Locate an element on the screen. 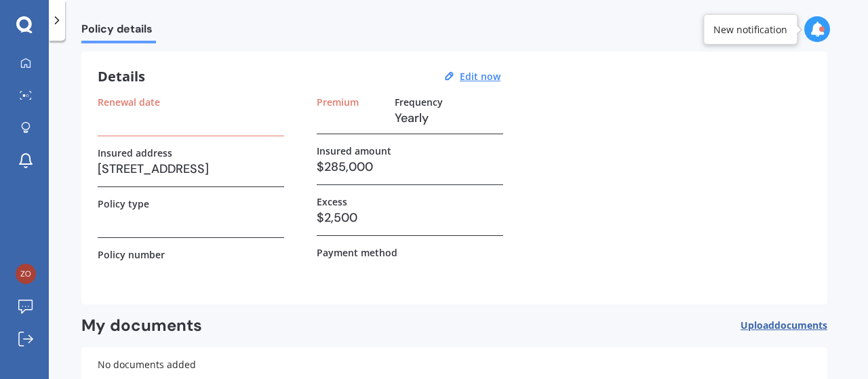 This screenshot has width=868, height=379. button: Uploaddocuments is located at coordinates (784, 326).